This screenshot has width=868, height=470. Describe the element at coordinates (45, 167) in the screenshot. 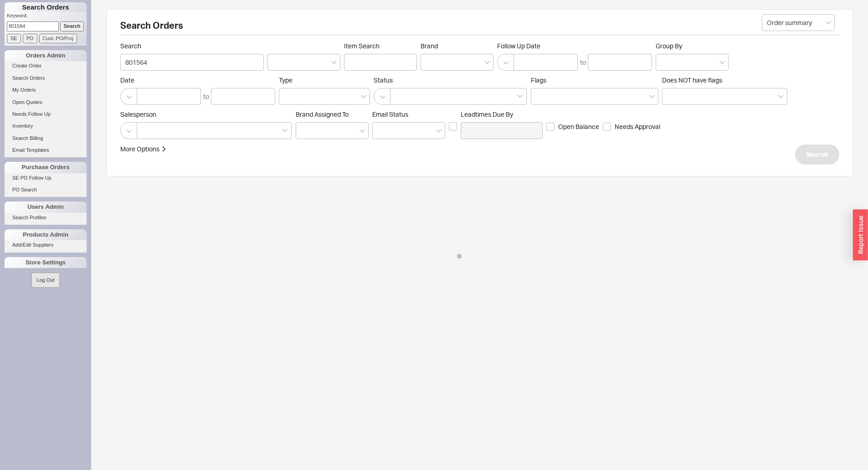

I see `div: Purchase Orders` at that location.